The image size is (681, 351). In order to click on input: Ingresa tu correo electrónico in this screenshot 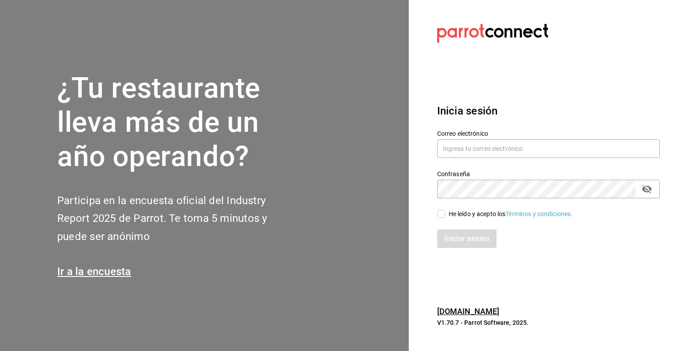, I will do `click(548, 148)`.